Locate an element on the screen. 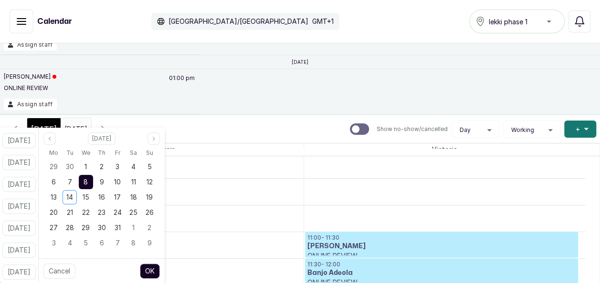  button: Working is located at coordinates (532, 130).